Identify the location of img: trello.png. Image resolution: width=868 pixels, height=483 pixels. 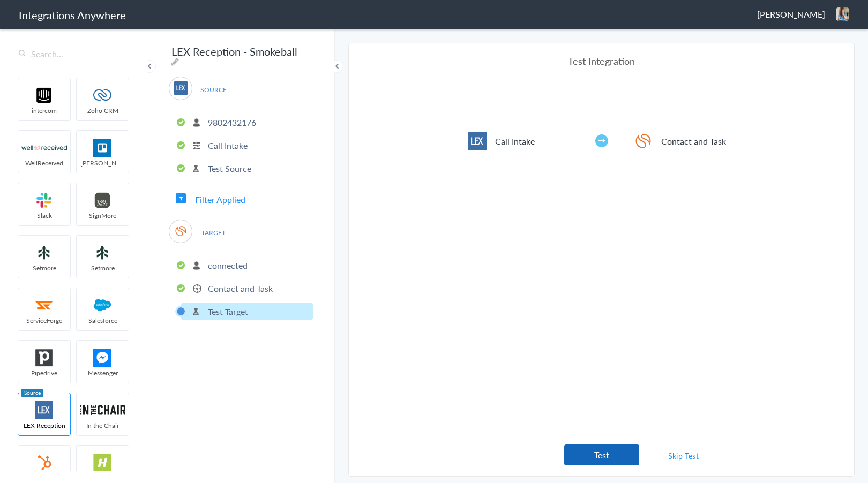
(102, 148).